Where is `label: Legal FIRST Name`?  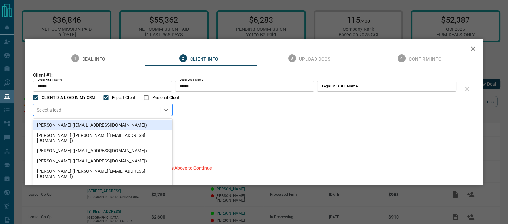
label: Legal FIRST Name is located at coordinates (50, 80).